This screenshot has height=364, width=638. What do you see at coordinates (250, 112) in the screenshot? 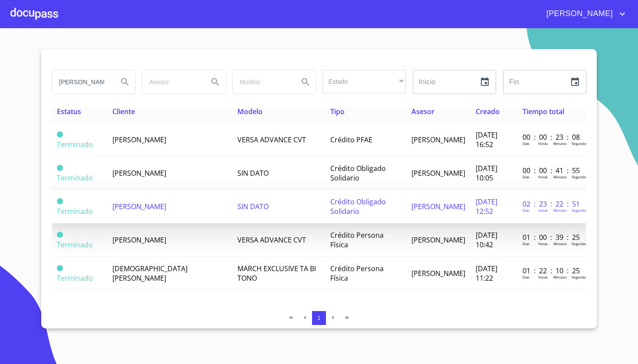
I see `span: Modelo` at bounding box center [250, 112].